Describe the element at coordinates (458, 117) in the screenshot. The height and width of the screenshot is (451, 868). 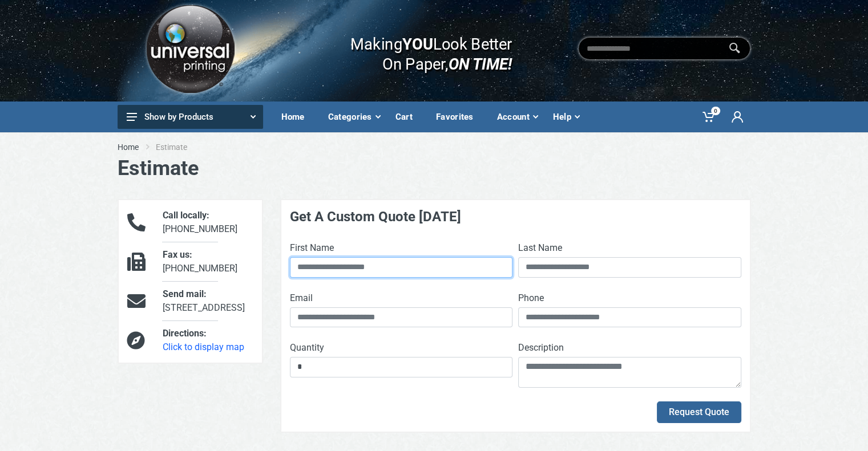
I see `a: Favorites` at that location.